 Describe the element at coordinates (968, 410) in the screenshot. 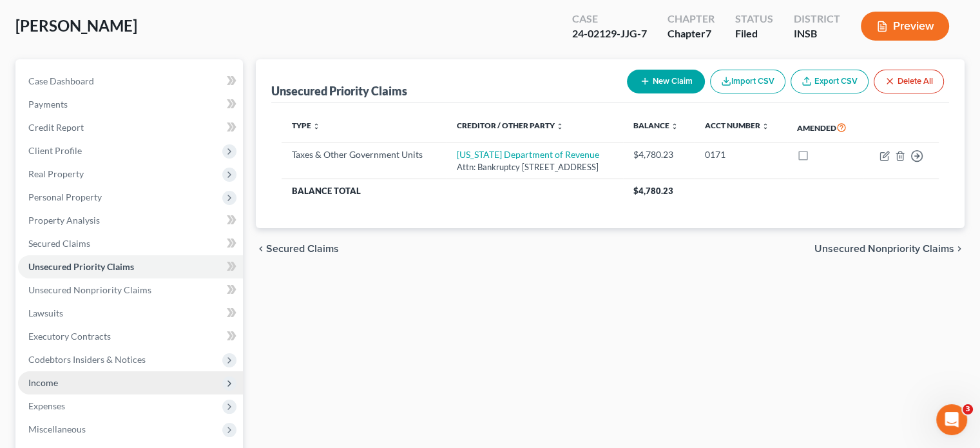

I see `span: 3` at that location.